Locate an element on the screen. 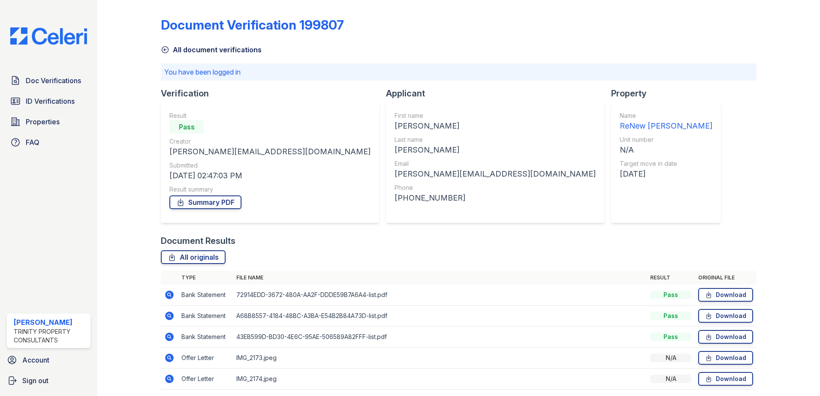 The image size is (820, 396). div: Verification is located at coordinates (273, 93).